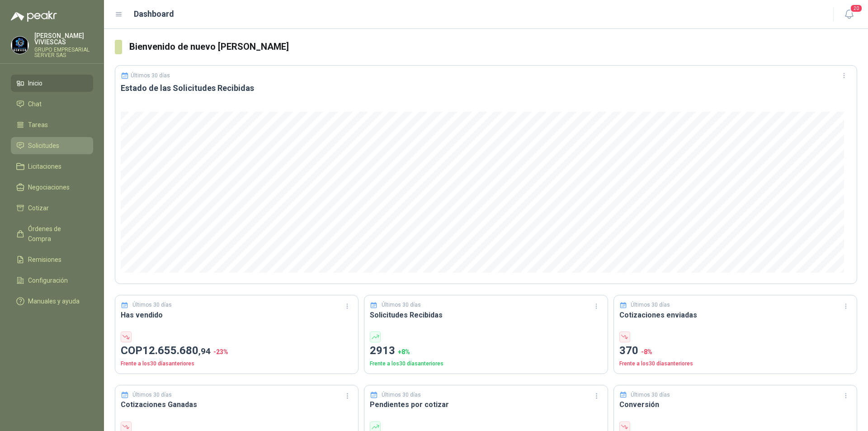 This screenshot has width=868, height=431. What do you see at coordinates (52, 260) in the screenshot?
I see `a: Remisiones` at bounding box center [52, 260].